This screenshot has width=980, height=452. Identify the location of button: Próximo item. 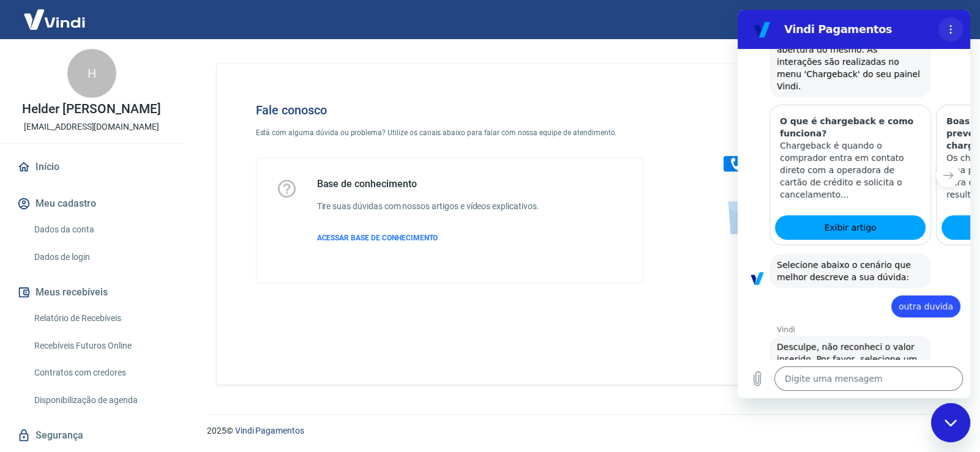
(211, 165).